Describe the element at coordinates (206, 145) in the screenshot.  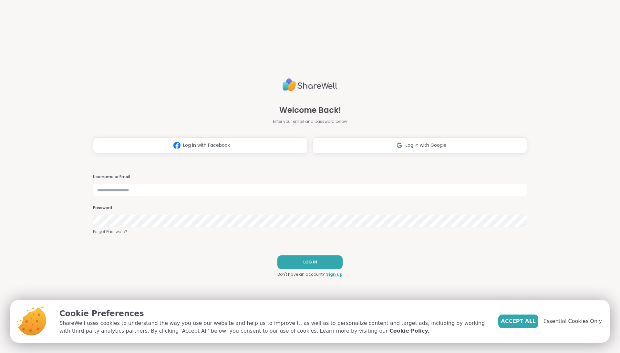
I see `span: Log in with Facebook` at that location.